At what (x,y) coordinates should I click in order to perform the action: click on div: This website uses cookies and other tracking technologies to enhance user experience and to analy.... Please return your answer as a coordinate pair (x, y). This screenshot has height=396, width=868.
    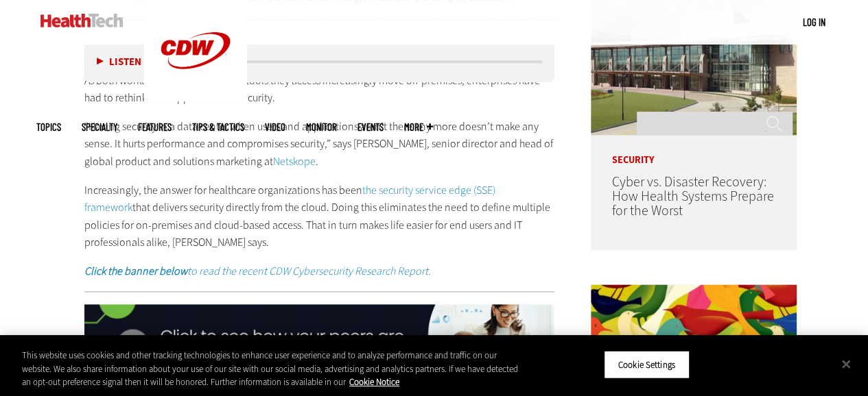
    Looking at the image, I should click on (271, 369).